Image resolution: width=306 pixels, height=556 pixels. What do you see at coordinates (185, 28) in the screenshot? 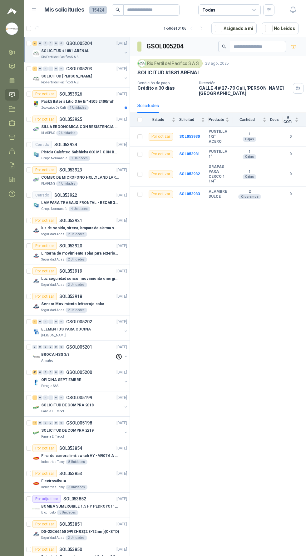
I see `div: 1 - 50 de 10106` at bounding box center [185, 28].